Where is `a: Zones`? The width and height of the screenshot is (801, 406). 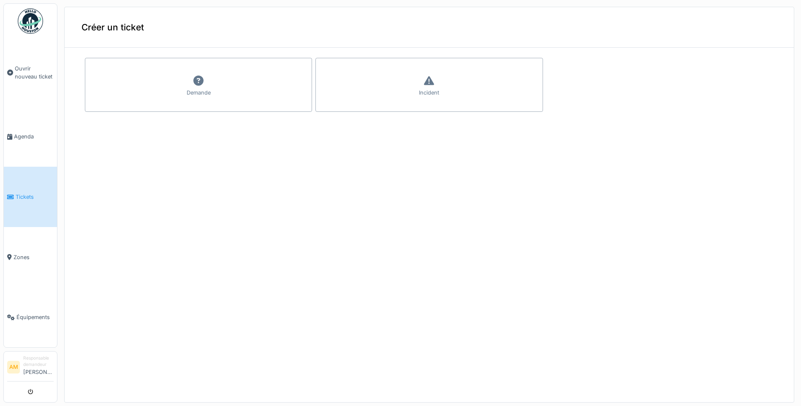
a: Zones is located at coordinates (30, 257).